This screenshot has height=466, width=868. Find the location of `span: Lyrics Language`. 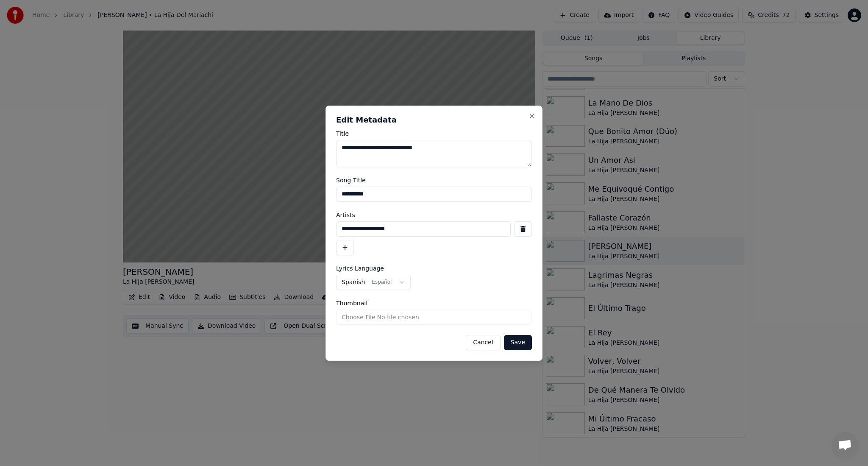

span: Lyrics Language is located at coordinates (360, 268).